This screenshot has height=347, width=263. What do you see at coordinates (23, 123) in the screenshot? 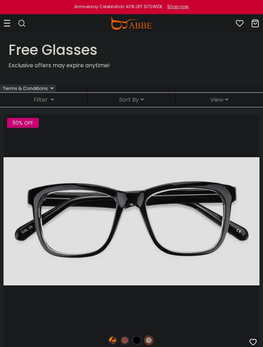
I see `span: 50% OFF` at bounding box center [23, 123].